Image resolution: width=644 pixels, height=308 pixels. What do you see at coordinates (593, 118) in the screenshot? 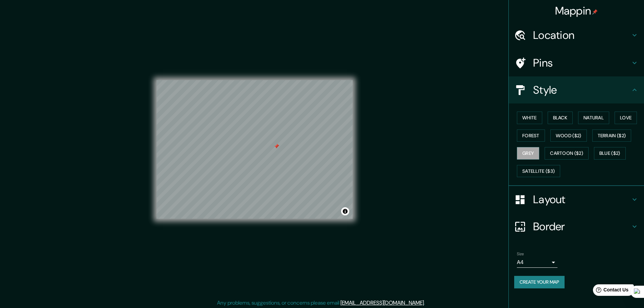
I see `button: Natural` at bounding box center [593, 118].